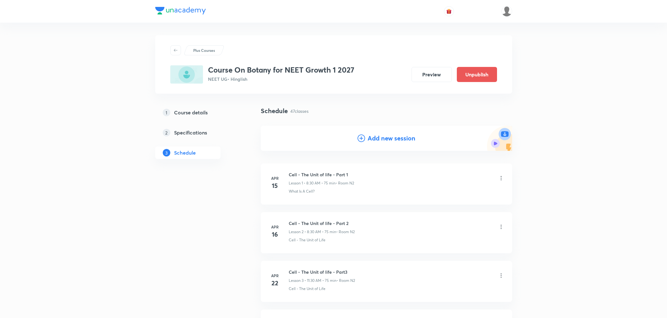  I want to click on img: AF9112EB-D042-4732-B79E-56960DF4B79F_plus.png, so click(187, 74).